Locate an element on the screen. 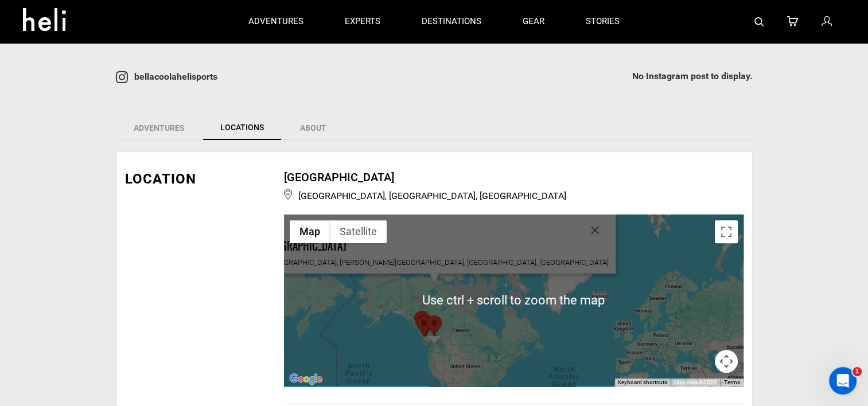 Image resolution: width=868 pixels, height=406 pixels. a: Terms (opens in new tab) is located at coordinates (732, 382).